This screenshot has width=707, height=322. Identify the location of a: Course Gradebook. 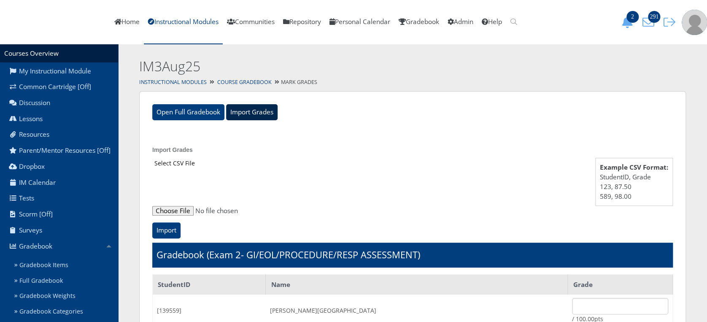
(244, 82).